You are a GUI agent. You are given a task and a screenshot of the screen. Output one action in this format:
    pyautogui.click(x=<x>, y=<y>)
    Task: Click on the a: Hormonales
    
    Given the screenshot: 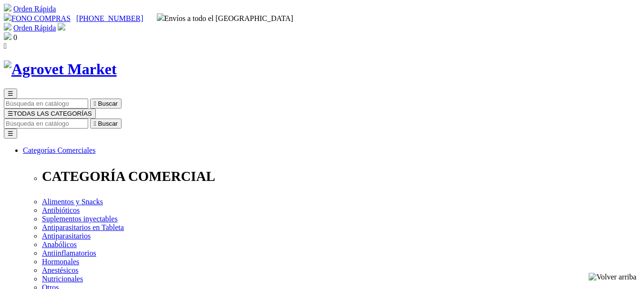 What is the action you would take?
    pyautogui.click(x=61, y=261)
    